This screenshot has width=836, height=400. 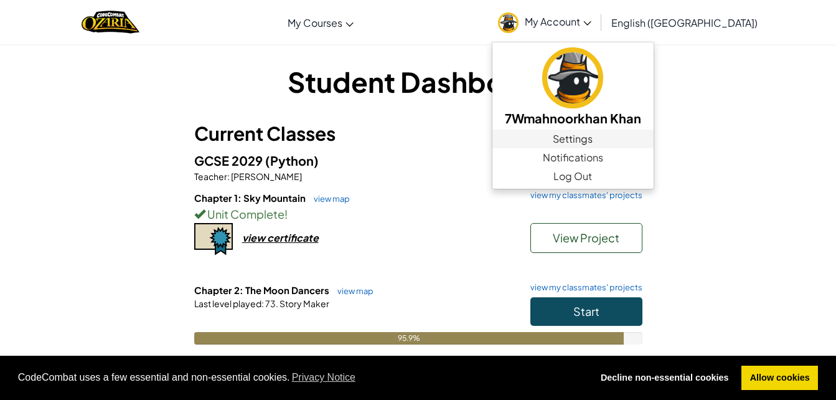 What do you see at coordinates (324, 377) in the screenshot?
I see `a: learn more about cookies` at bounding box center [324, 377].